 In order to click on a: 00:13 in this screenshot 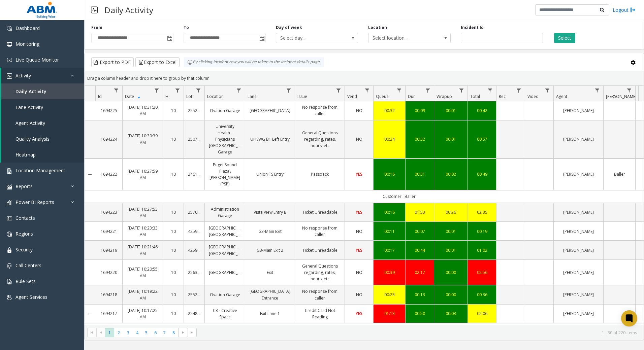, I will do `click(420, 294)`.